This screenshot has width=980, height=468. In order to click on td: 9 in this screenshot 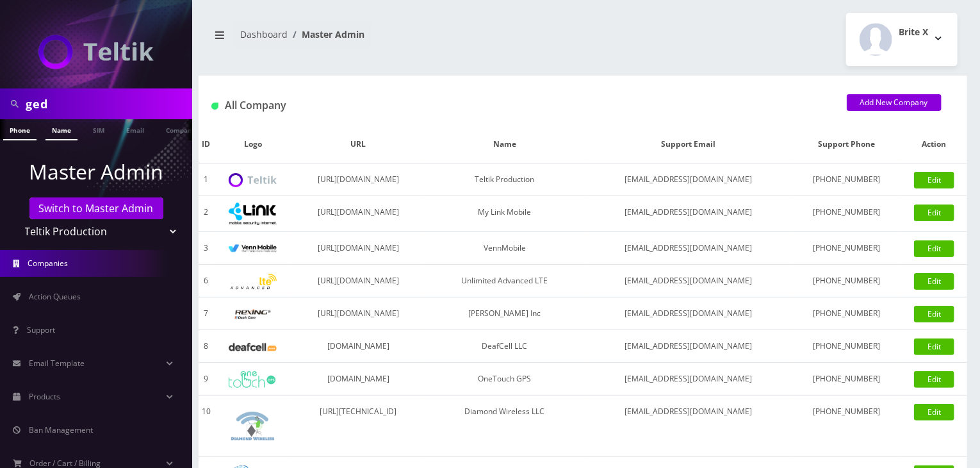, I will do `click(207, 378)`.